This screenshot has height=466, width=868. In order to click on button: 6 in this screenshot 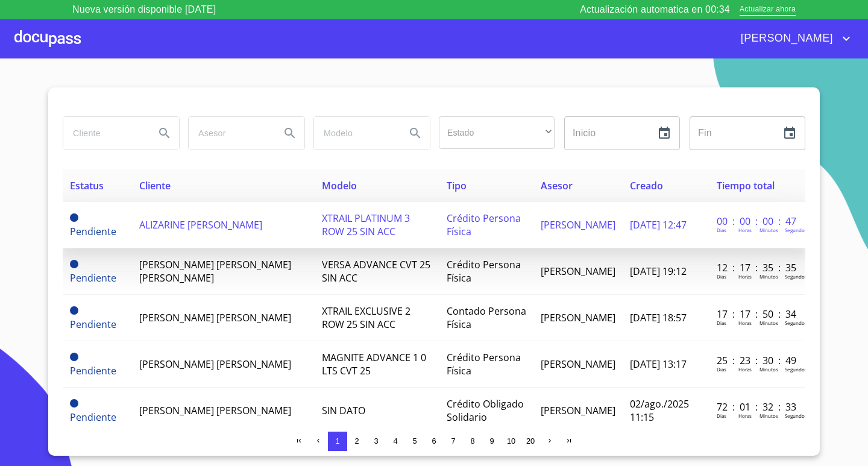, I will do `click(434, 442)`.